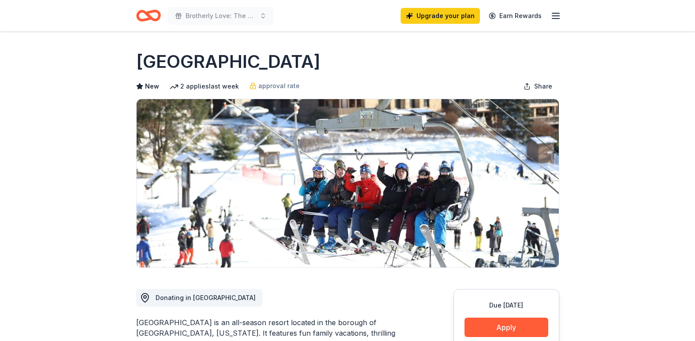  Describe the element at coordinates (348, 183) in the screenshot. I see `img: Image for Seven Springs Mountain Resort` at that location.